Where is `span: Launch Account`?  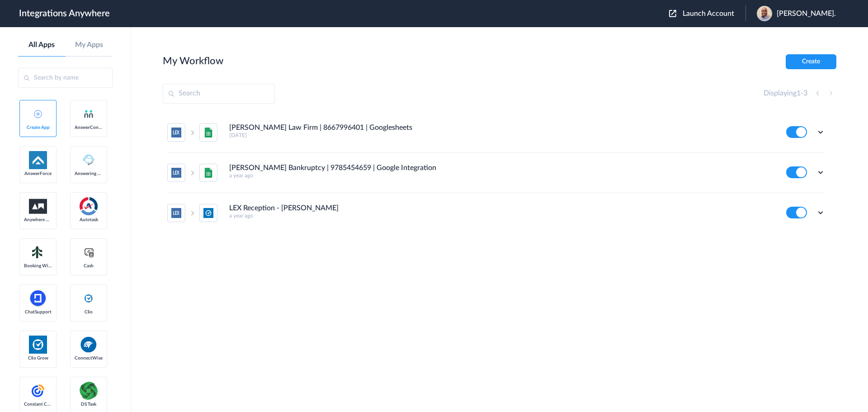 span: Launch Account is located at coordinates (709, 14).